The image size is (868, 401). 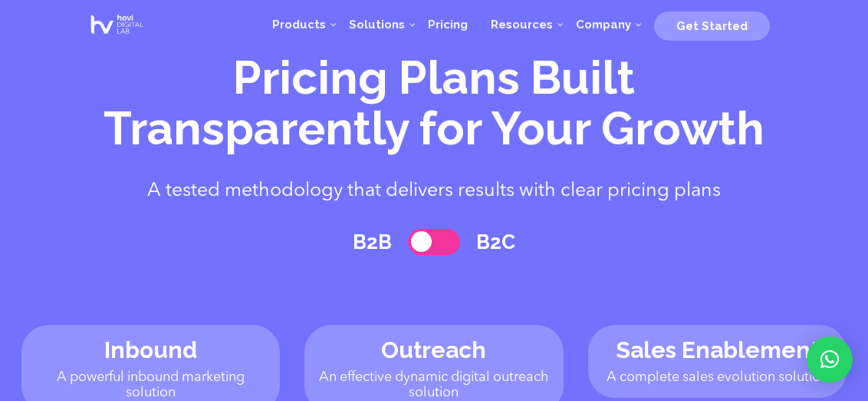 What do you see at coordinates (604, 24) in the screenshot?
I see `span: Company` at bounding box center [604, 24].